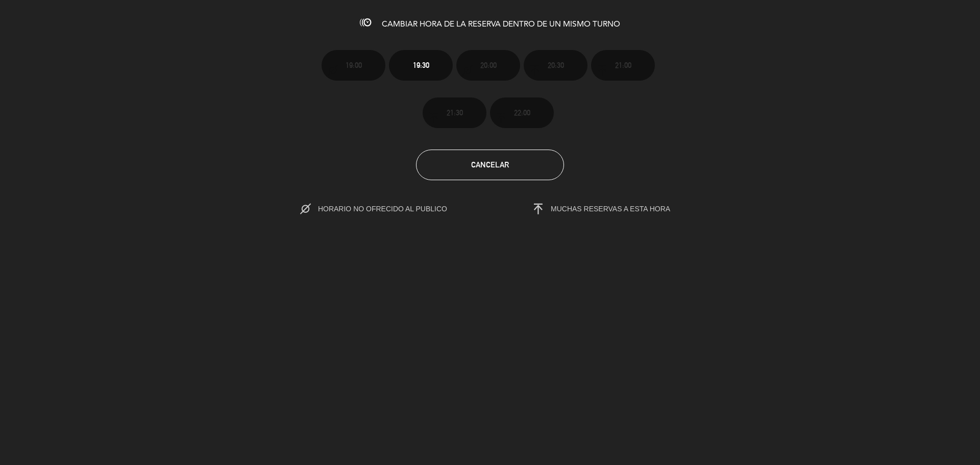 The width and height of the screenshot is (980, 465). Describe the element at coordinates (611, 209) in the screenshot. I see `span: MUCHAS RESERVAS A ESTA HORA` at that location.